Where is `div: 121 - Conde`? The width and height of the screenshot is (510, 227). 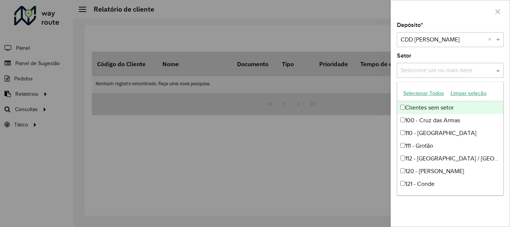 div: 121 - Conde is located at coordinates (450, 184).